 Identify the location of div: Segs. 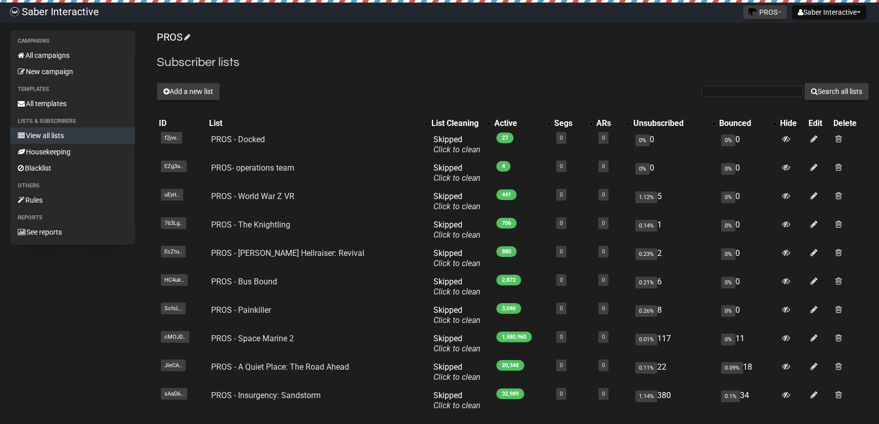
(569, 123).